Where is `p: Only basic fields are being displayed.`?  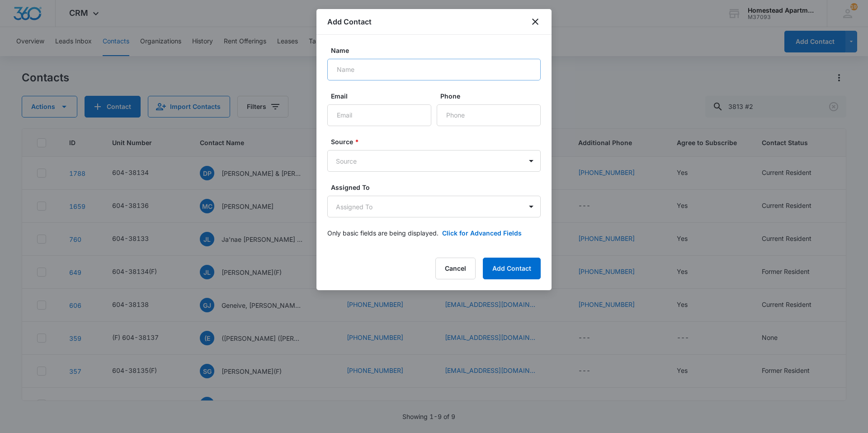
p: Only basic fields are being displayed. is located at coordinates (383, 233).